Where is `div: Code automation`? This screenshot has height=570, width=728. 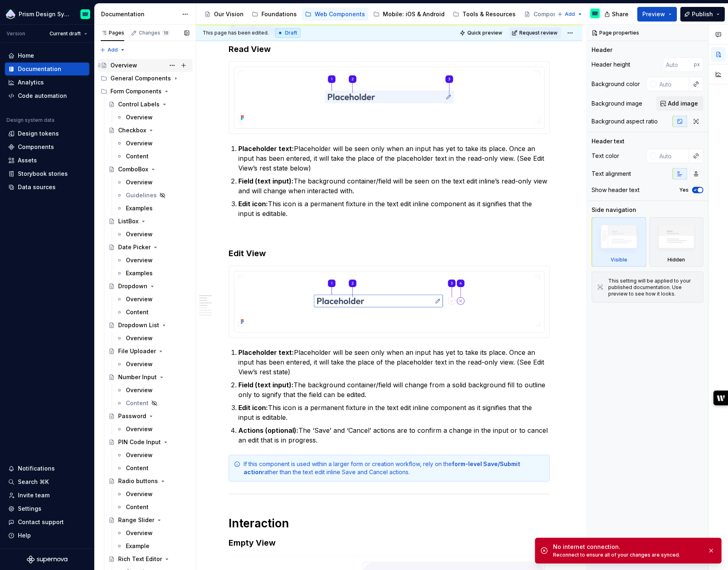
div: Code automation is located at coordinates (42, 96).